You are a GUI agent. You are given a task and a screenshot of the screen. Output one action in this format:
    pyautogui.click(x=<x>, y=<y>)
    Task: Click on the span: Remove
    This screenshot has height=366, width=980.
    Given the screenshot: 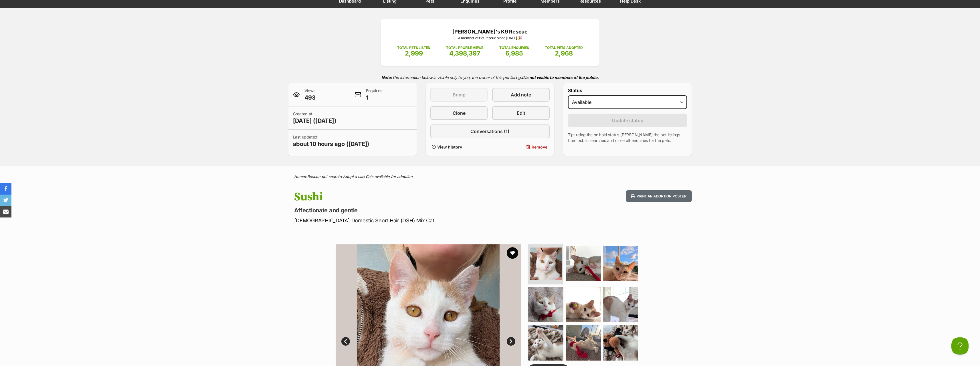 What is the action you would take?
    pyautogui.click(x=539, y=147)
    